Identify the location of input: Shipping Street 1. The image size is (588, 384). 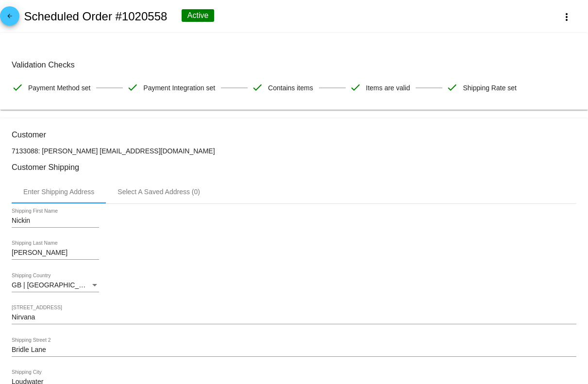
(294, 318).